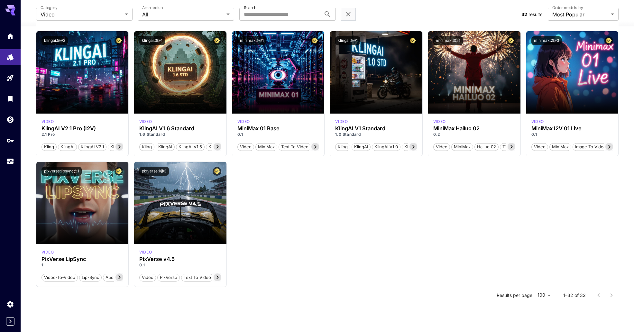 The height and width of the screenshot is (332, 634). Describe the element at coordinates (347, 40) in the screenshot. I see `button: klingai:1@1` at that location.